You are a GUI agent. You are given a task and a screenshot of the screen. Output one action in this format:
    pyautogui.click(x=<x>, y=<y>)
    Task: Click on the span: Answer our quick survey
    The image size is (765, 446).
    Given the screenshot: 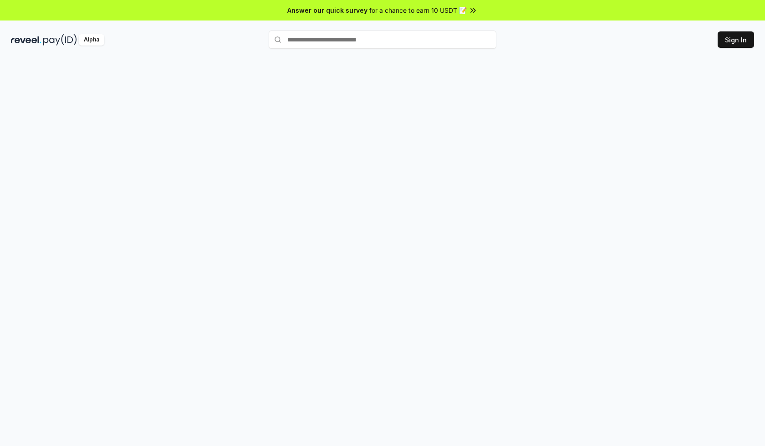 What is the action you would take?
    pyautogui.click(x=328, y=10)
    